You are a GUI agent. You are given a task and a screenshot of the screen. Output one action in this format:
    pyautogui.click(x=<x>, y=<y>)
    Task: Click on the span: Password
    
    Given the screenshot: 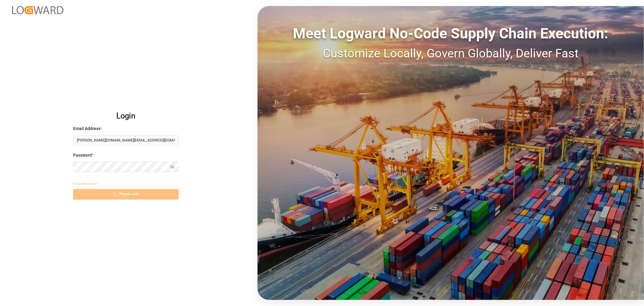 What is the action you would take?
    pyautogui.click(x=83, y=155)
    